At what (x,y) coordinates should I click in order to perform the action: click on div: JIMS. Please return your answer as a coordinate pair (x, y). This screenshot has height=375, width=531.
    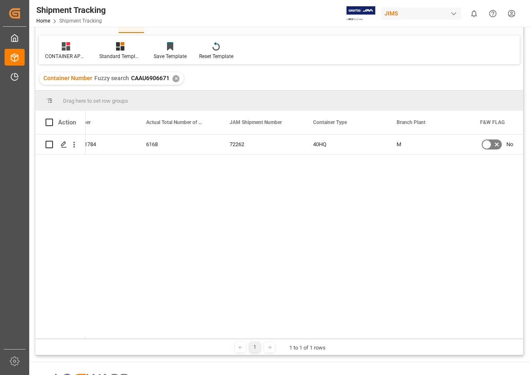
    Looking at the image, I should click on (422, 13).